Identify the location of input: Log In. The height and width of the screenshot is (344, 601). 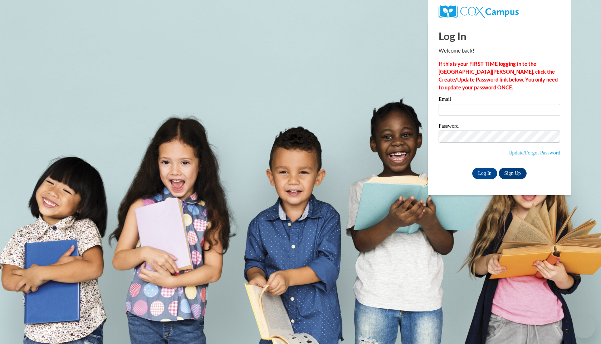
(485, 173).